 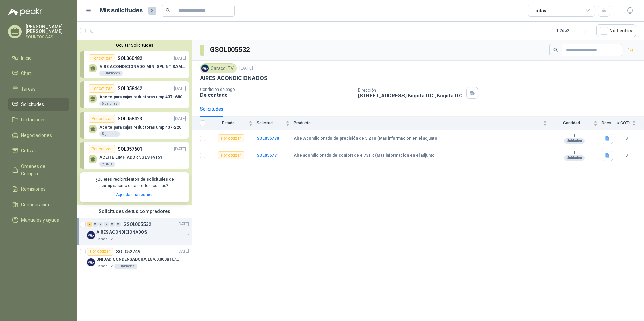 What do you see at coordinates (572, 123) in the screenshot?
I see `span: Cantidad` at bounding box center [572, 123].